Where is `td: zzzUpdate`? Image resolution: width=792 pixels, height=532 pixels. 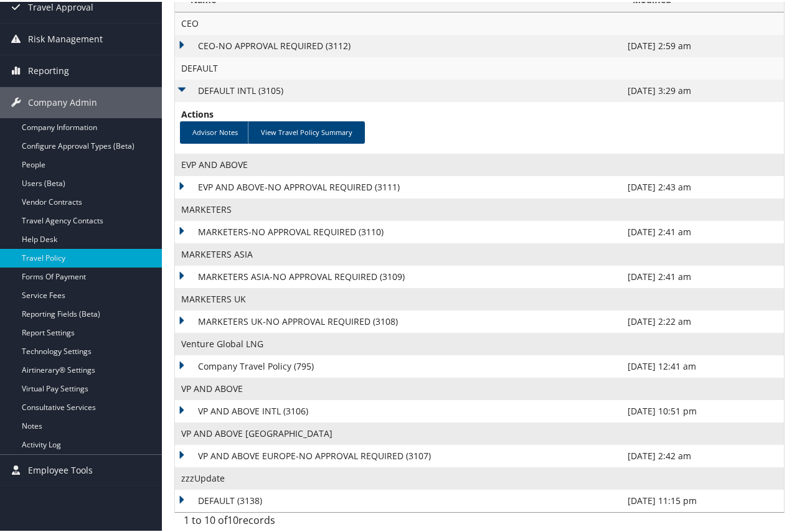 td: zzzUpdate is located at coordinates (480, 477).